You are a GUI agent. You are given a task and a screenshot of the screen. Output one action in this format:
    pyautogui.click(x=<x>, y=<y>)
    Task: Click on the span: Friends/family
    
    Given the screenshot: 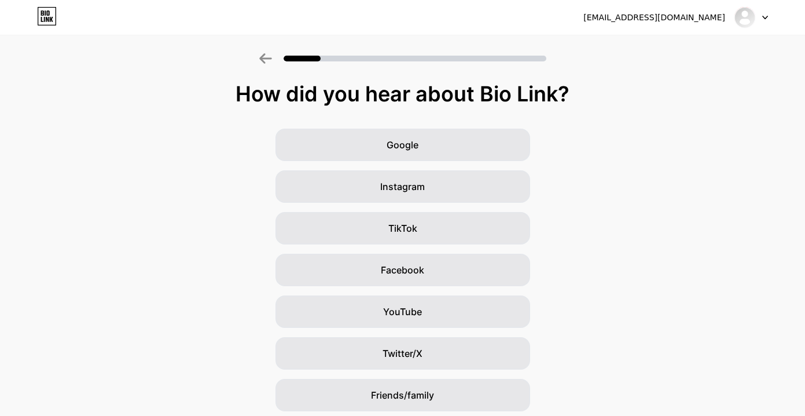 What is the action you would take?
    pyautogui.click(x=402, y=395)
    